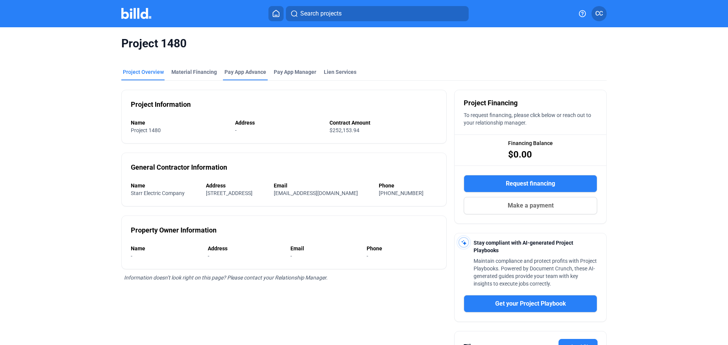 This screenshot has height=345, width=728. I want to click on div: Project Information, so click(161, 105).